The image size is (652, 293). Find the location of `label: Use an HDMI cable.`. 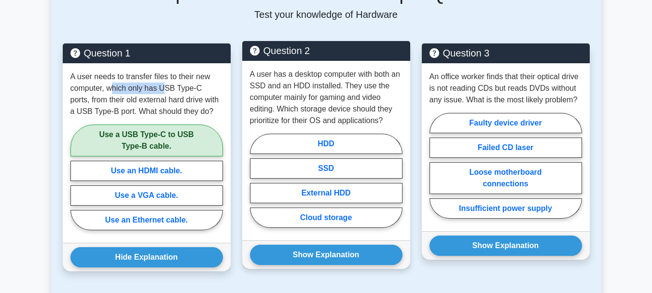

label: Use an HDMI cable. is located at coordinates (147, 171).